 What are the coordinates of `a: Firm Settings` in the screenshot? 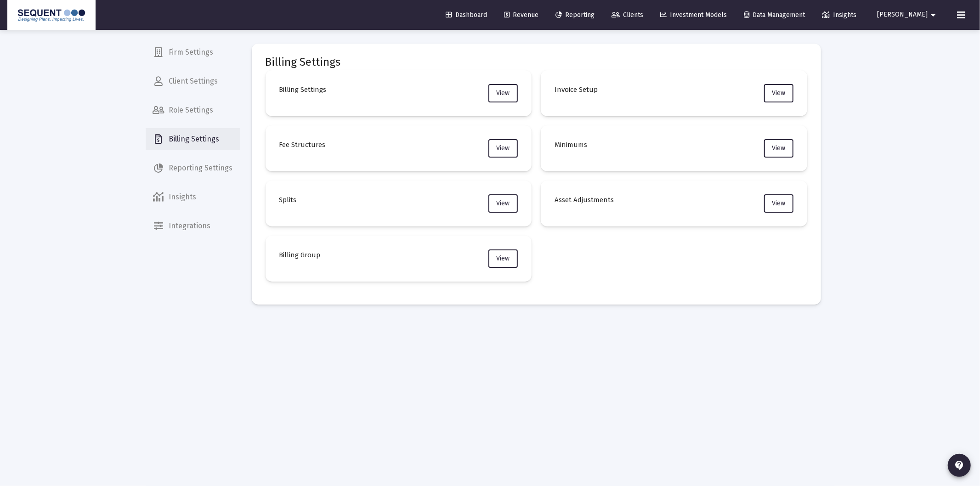 It's located at (193, 52).